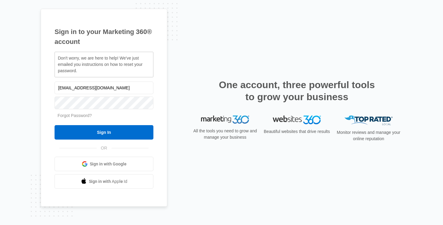  Describe the element at coordinates (104, 88) in the screenshot. I see `input: Email` at that location.